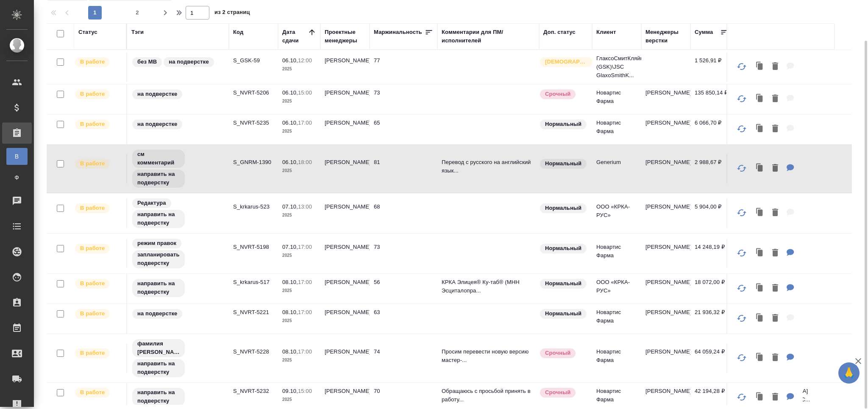  I want to click on p: Срочный, so click(558, 393).